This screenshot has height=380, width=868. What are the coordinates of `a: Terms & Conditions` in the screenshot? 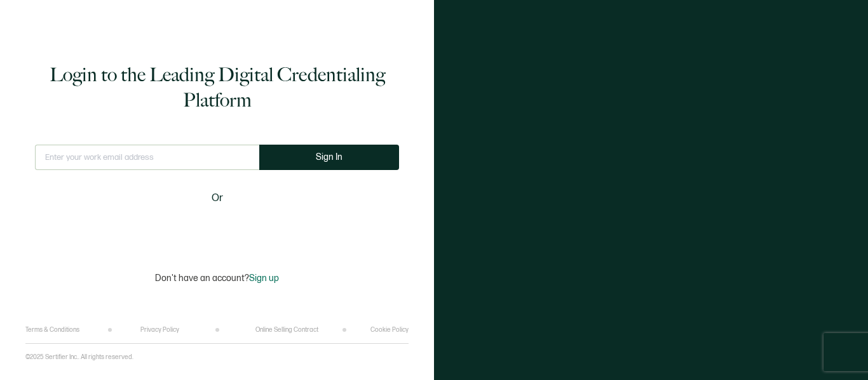 It's located at (52, 330).